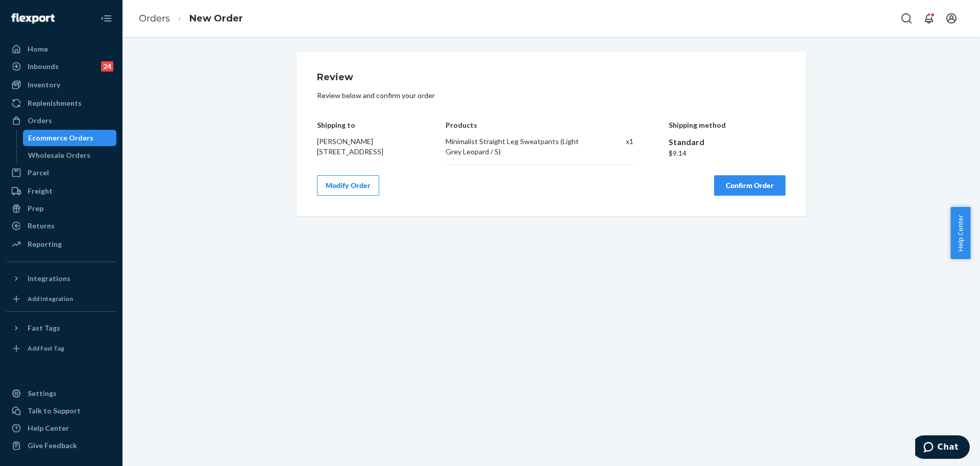 Image resolution: width=980 pixels, height=466 pixels. Describe the element at coordinates (62, 411) in the screenshot. I see `button: Talk to Support` at that location.